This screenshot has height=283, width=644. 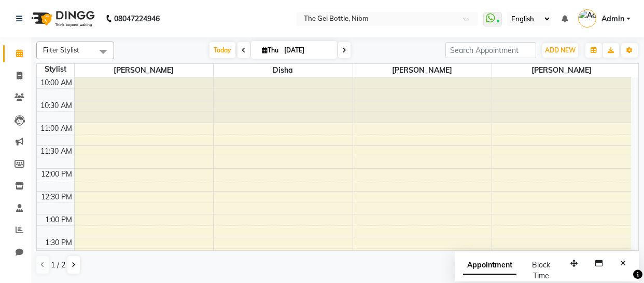 I want to click on b: 08047224946, so click(x=137, y=18).